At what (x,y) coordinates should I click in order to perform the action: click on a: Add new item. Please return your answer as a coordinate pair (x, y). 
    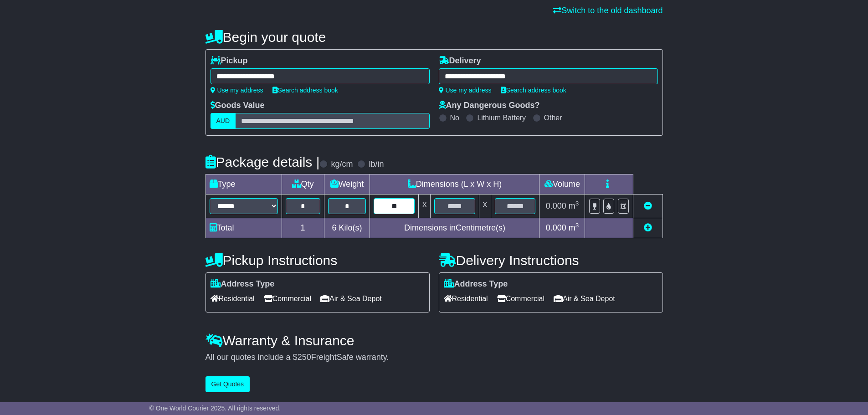
    Looking at the image, I should click on (648, 228).